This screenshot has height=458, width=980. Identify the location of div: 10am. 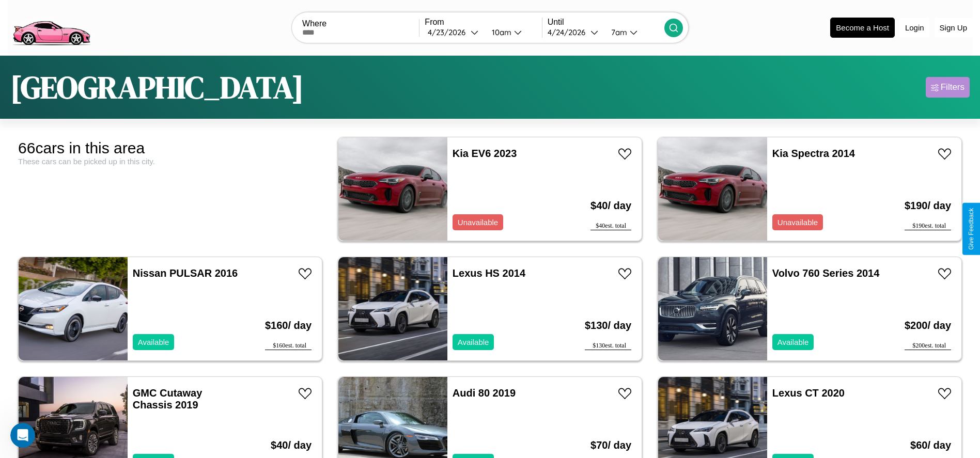
(500, 32).